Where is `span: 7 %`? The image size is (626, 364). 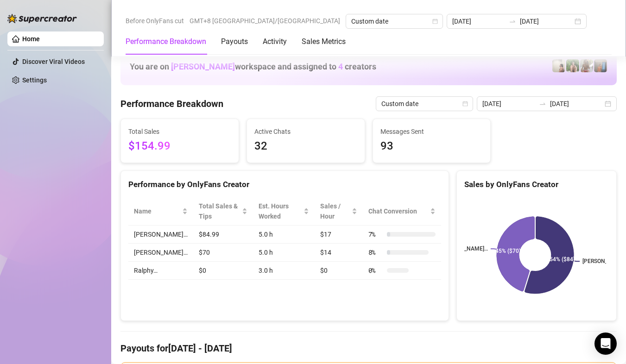 span: 7 % is located at coordinates (376, 235).